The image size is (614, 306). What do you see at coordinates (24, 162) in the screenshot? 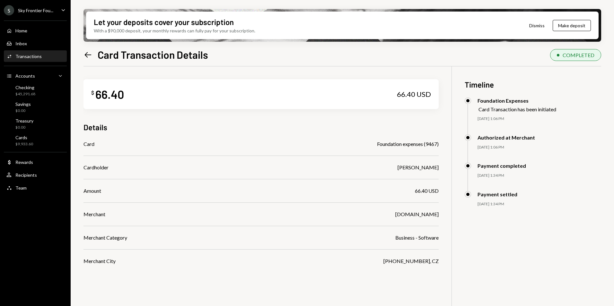
I see `div: Rewards` at bounding box center [24, 162].